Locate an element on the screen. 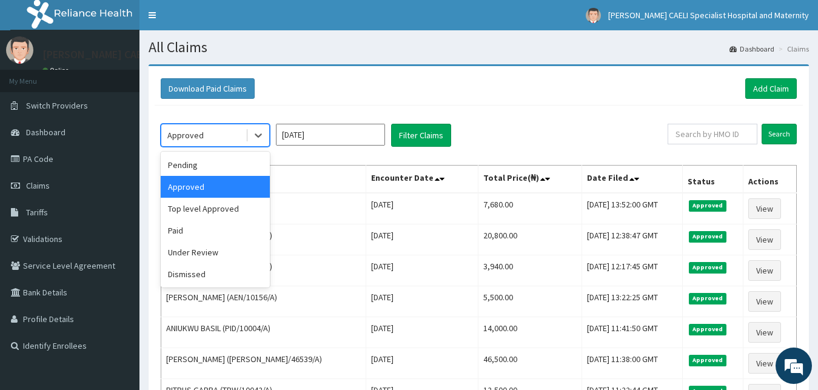  button: Filter Claims is located at coordinates (421, 135).